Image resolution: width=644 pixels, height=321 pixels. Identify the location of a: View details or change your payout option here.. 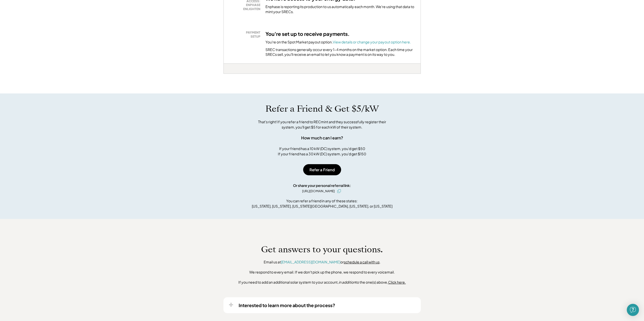
(372, 42).